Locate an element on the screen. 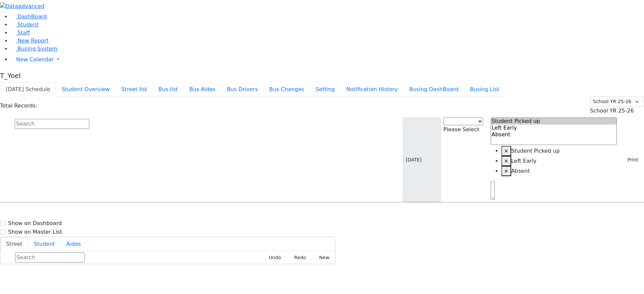  span: Student is located at coordinates (28, 25).